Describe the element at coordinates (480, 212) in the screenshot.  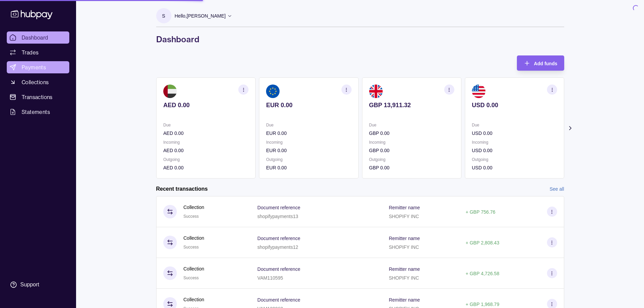
I see `p: + GBP 756.76` at that location.